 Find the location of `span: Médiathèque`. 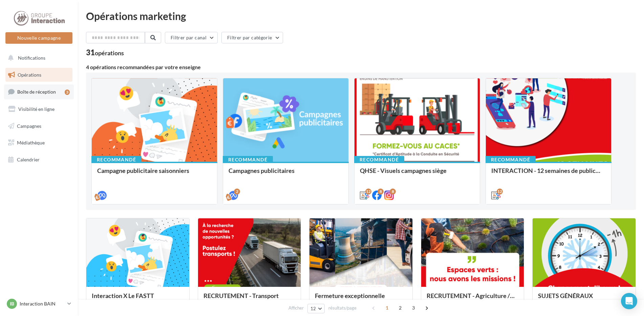

span: Médiathèque is located at coordinates (31, 142).